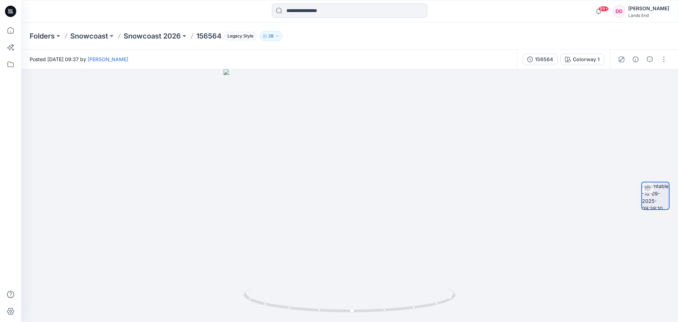 Image resolution: width=678 pixels, height=322 pixels. What do you see at coordinates (89, 36) in the screenshot?
I see `p: Snowcoast` at bounding box center [89, 36].